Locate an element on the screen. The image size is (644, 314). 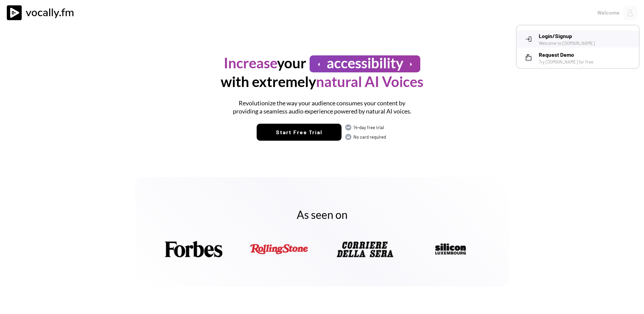
button: login is located at coordinates (529, 39).